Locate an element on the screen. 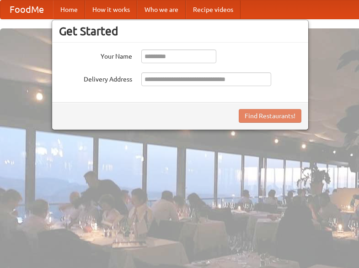 The image size is (359, 268). a: Recipe videos is located at coordinates (213, 10).